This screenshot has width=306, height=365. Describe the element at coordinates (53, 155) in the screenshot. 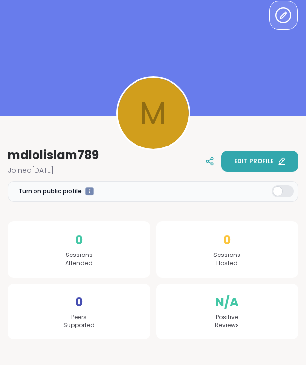

I see `span: mdlolislam789` at that location.